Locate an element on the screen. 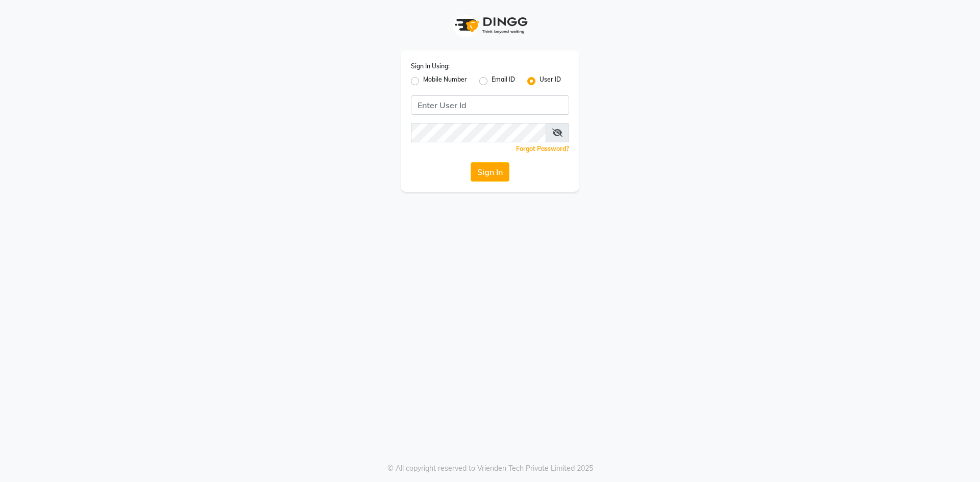 The width and height of the screenshot is (980, 482). label: Mobile Number is located at coordinates (445, 81).